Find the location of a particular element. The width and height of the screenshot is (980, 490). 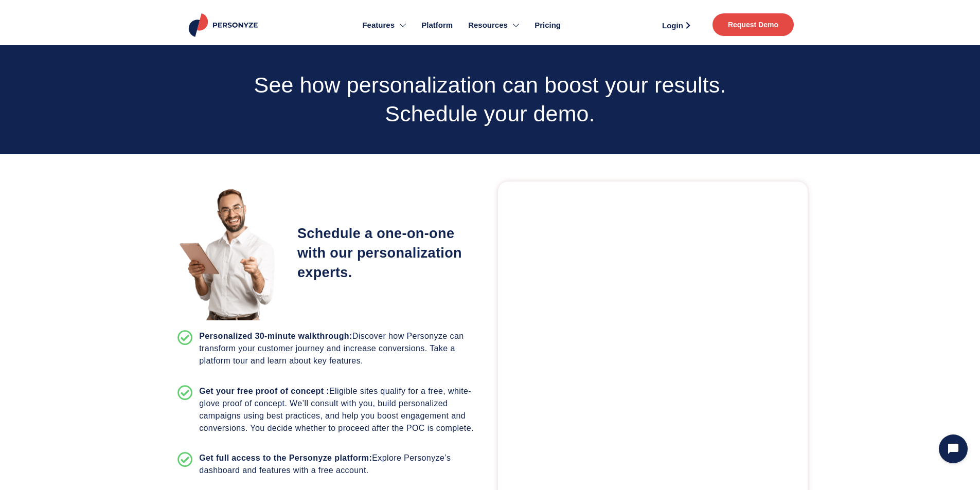

a: Login is located at coordinates (676, 25).